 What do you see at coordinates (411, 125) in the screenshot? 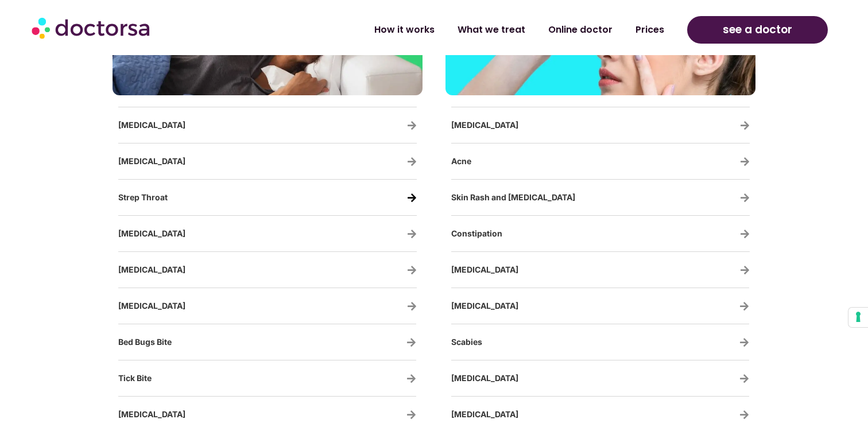
I see `a: Urinary Tract Infections` at bounding box center [411, 125].